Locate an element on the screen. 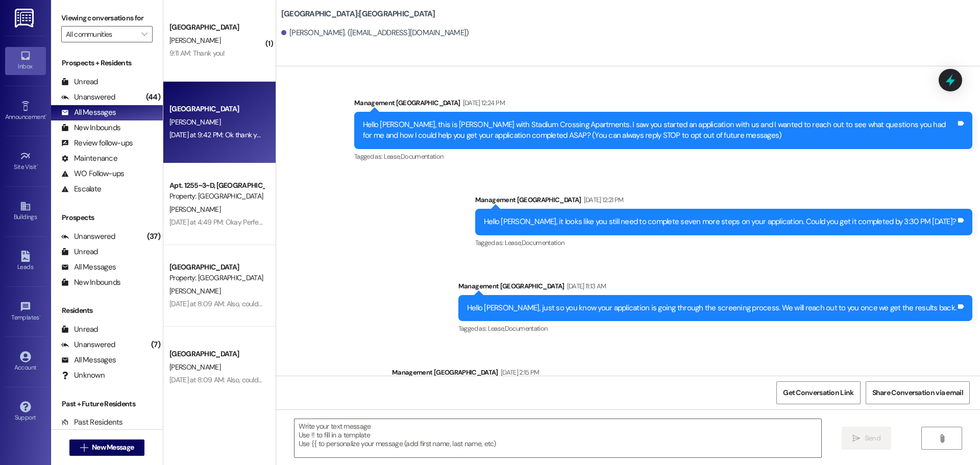 The height and width of the screenshot is (465, 980). div: Residents is located at coordinates (107, 310).